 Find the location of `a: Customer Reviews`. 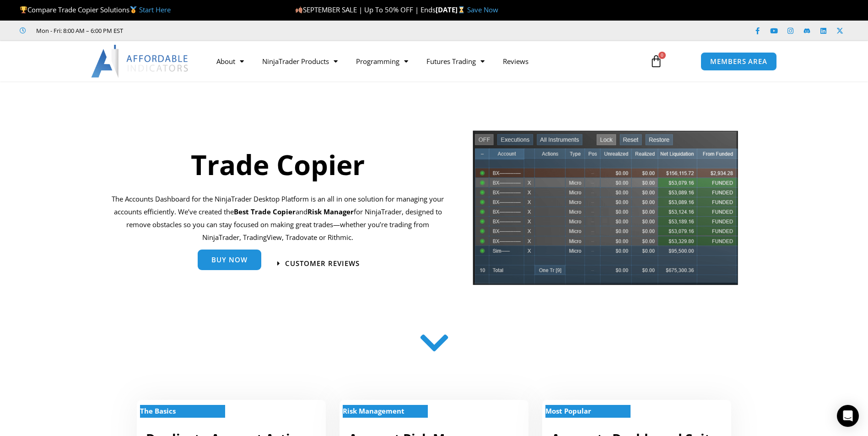

a: Customer Reviews is located at coordinates (318, 263).